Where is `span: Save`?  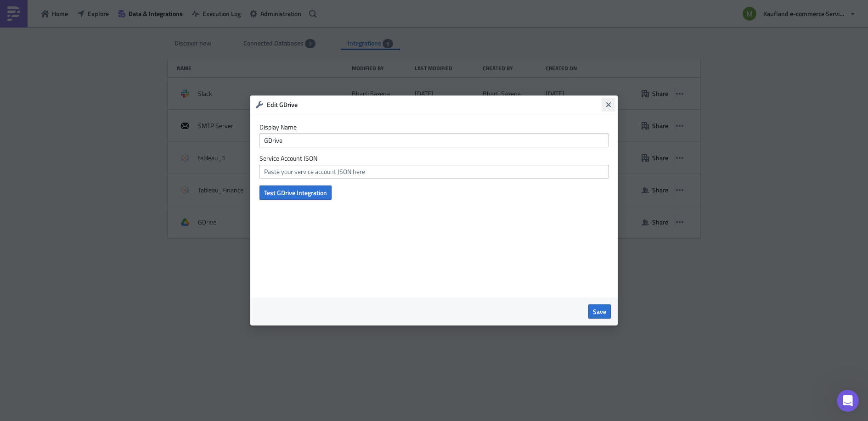 span: Save is located at coordinates (599, 312).